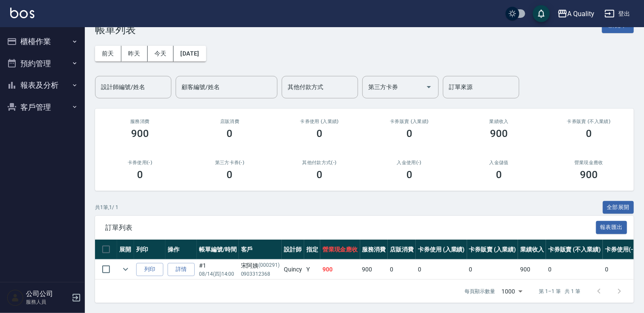 This screenshot has height=313, width=644. What do you see at coordinates (150, 249) in the screenshot?
I see `th: 列印` at bounding box center [150, 249].